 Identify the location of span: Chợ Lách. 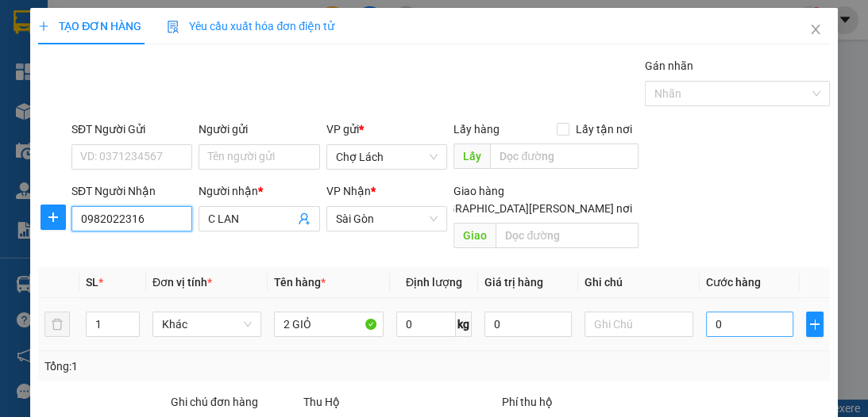
(387, 157).